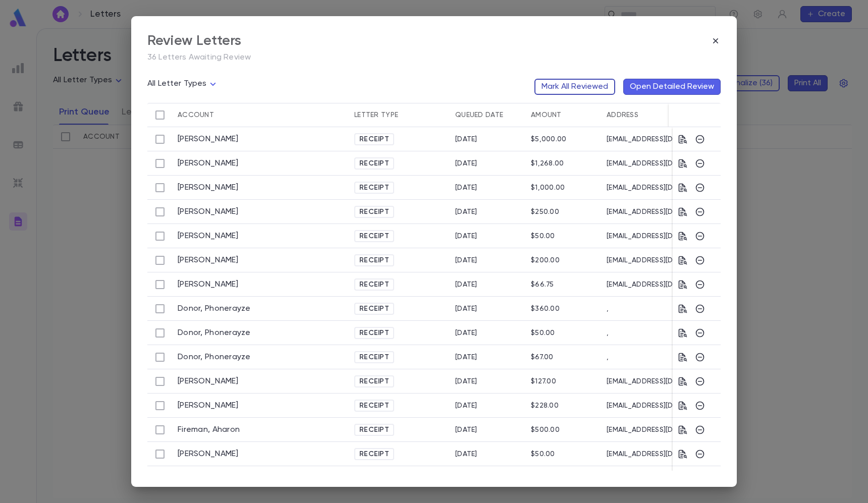  What do you see at coordinates (545, 212) in the screenshot?
I see `div: $250.00` at bounding box center [545, 212].